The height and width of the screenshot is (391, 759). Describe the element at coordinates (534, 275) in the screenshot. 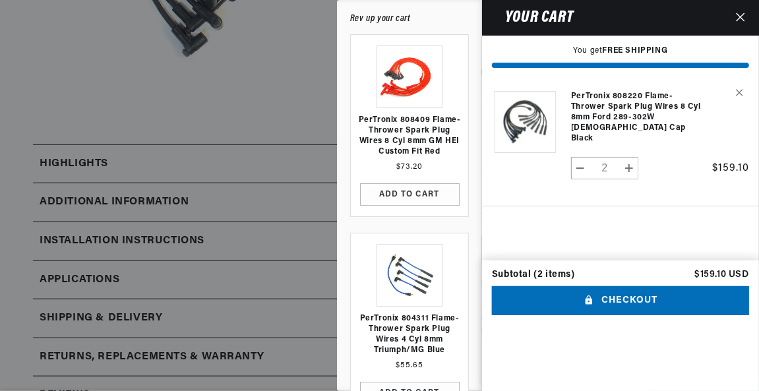

I see `div: Subtotal (2 items)` at that location.